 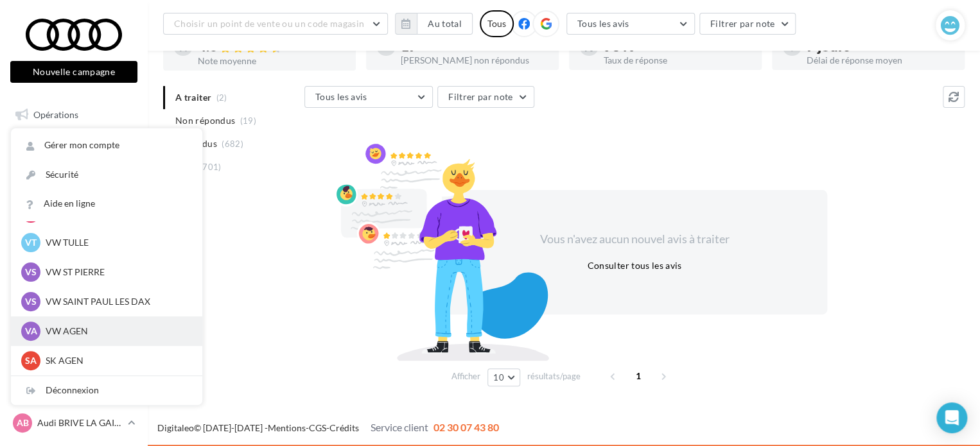 What do you see at coordinates (269, 23) in the screenshot?
I see `span: Choisir un point de vente ou un code magasin` at bounding box center [269, 23].